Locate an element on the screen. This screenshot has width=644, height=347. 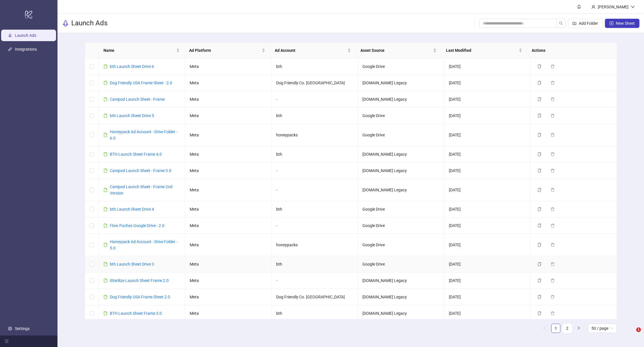
li: 2 is located at coordinates (567, 328).